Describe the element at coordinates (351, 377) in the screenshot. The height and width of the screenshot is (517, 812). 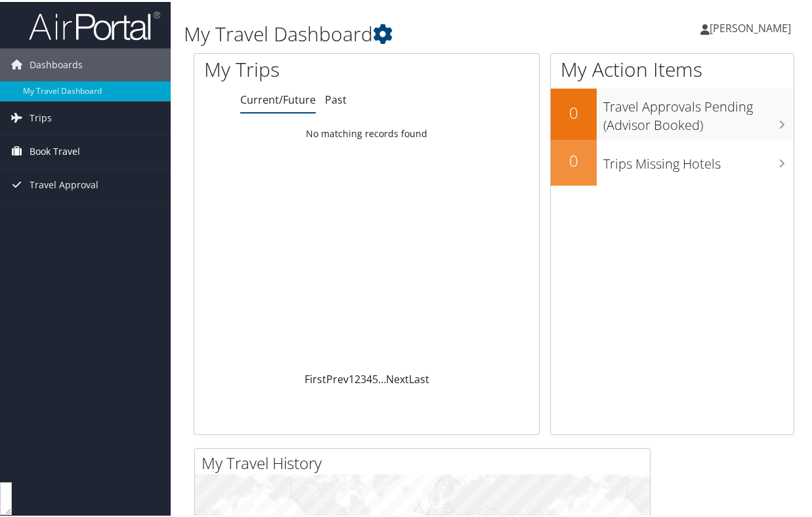
I see `a: 1` at that location.